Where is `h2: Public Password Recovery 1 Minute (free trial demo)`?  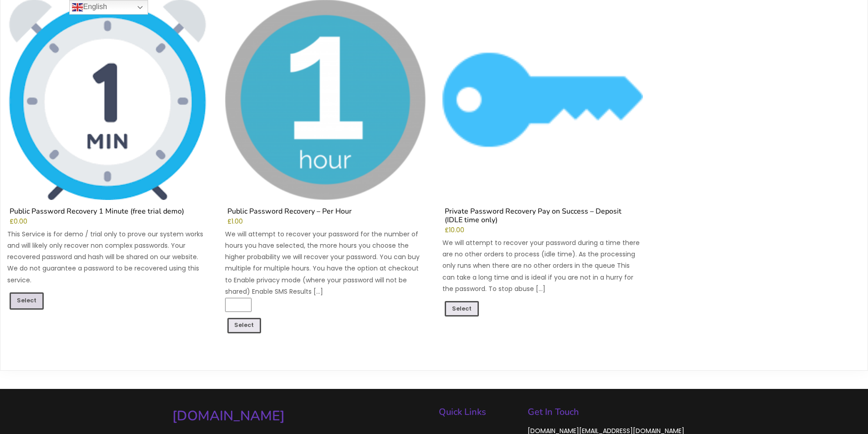
h2: Public Password Recovery 1 Minute (free trial demo) is located at coordinates (108, 213).